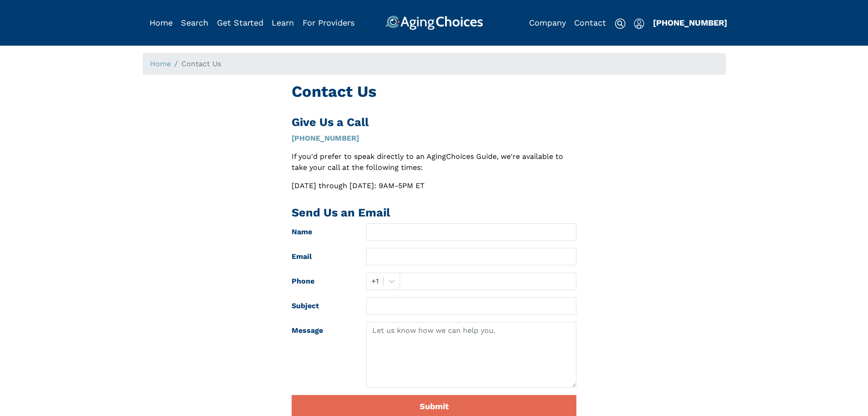 The image size is (868, 416). Describe the element at coordinates (590, 22) in the screenshot. I see `a: Contact` at that location.